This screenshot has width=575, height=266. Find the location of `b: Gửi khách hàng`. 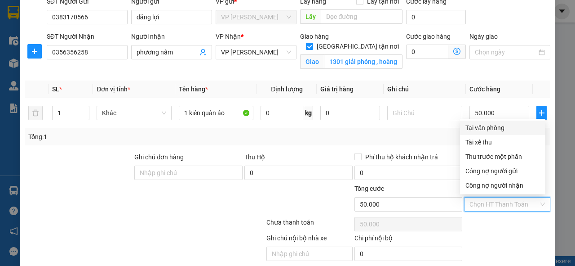

b: Gửi khách hàng is located at coordinates (126, 52).